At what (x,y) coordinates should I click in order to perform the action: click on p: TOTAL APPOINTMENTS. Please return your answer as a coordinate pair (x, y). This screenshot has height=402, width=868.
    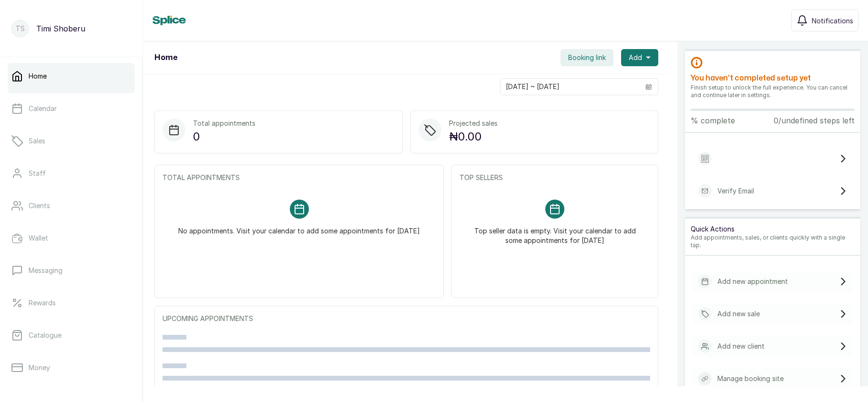
    Looking at the image, I should click on (299, 177).